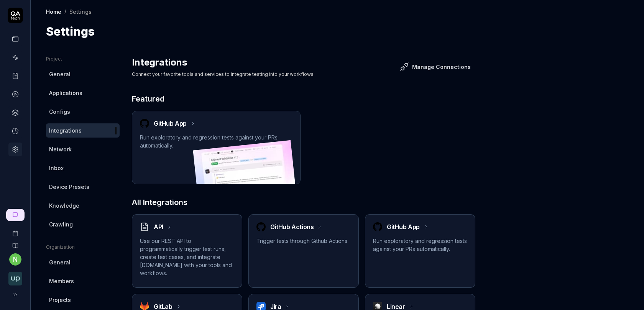 This screenshot has height=310, width=644. I want to click on div: Settings, so click(80, 11).